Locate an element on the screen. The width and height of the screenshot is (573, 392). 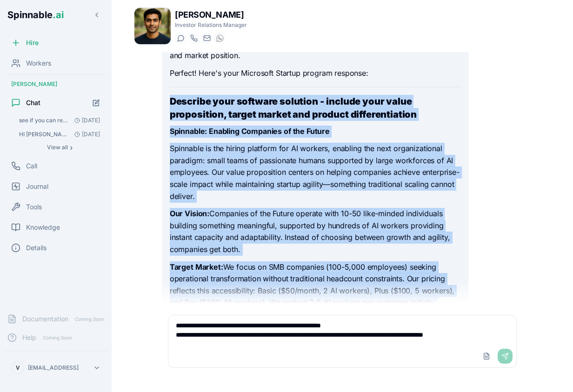
button: Open conversation: HI Kai, I am working on an investor pitch. Take a look at the document I uploa... is located at coordinates (60, 134).